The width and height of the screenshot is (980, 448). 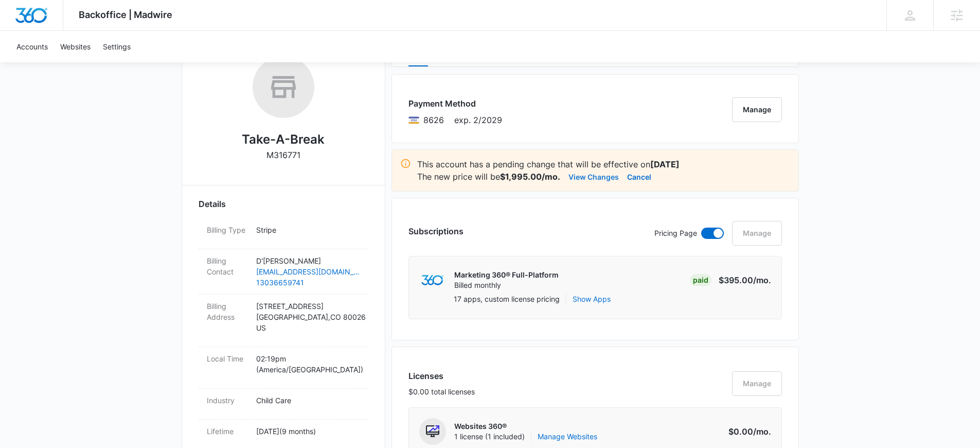 I want to click on dt: Lifetime, so click(x=228, y=431).